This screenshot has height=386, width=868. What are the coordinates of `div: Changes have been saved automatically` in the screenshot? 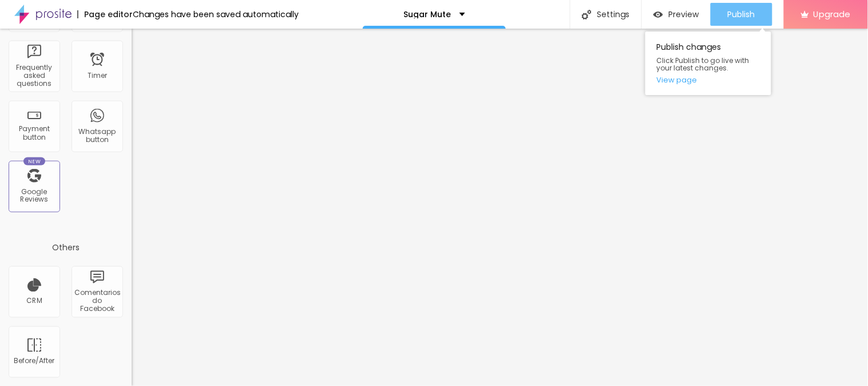 It's located at (216, 14).